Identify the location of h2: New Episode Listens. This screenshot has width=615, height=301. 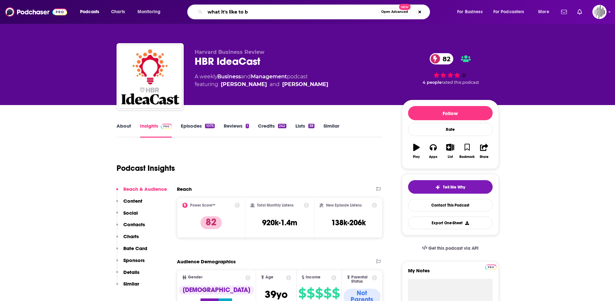
(344, 206).